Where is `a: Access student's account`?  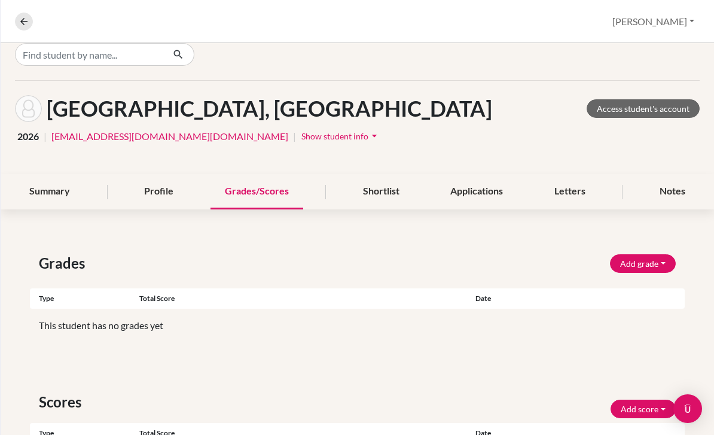 a: Access student's account is located at coordinates (643, 108).